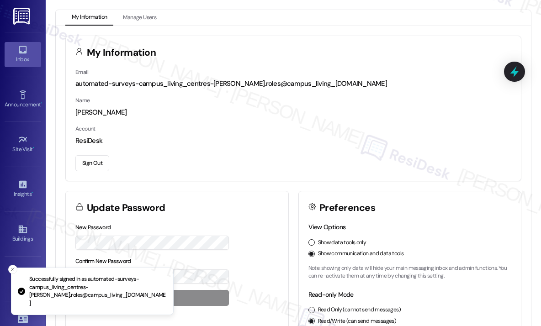 This screenshot has height=326, width=541. What do you see at coordinates (89, 18) in the screenshot?
I see `button: My Information` at bounding box center [89, 18].